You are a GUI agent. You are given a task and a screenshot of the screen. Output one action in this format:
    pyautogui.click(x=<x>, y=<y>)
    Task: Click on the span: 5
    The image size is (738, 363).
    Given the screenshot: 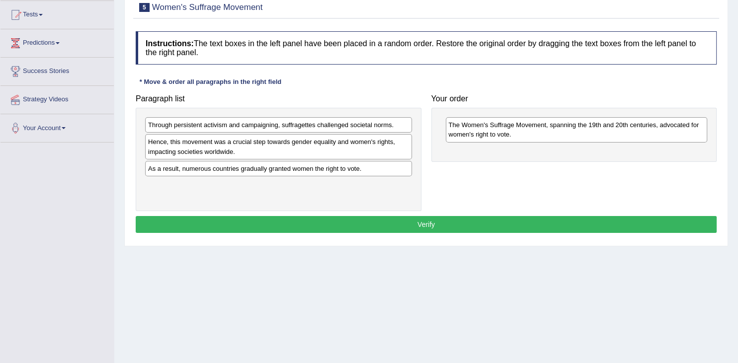 What is the action you would take?
    pyautogui.click(x=144, y=7)
    